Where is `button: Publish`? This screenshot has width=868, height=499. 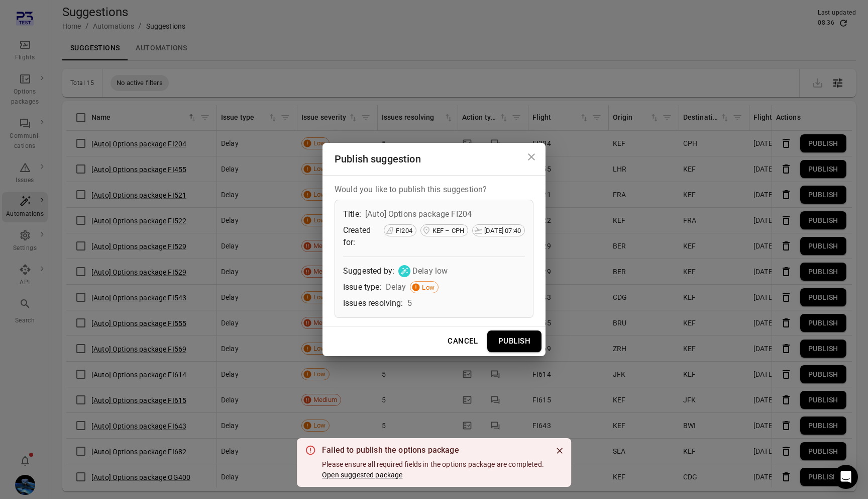
button: Publish is located at coordinates (514, 341).